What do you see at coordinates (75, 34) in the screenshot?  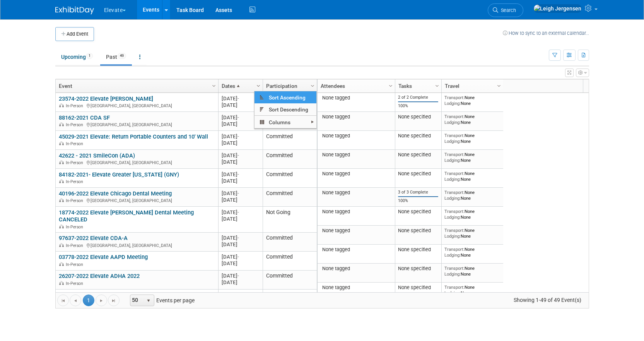 I see `button: Add Event` at bounding box center [75, 34].